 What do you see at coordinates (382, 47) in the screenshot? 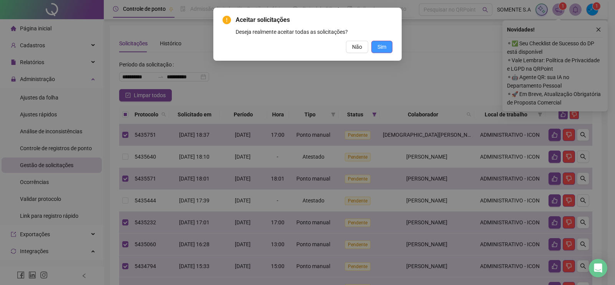
I see `button: Sim` at bounding box center [382, 47].